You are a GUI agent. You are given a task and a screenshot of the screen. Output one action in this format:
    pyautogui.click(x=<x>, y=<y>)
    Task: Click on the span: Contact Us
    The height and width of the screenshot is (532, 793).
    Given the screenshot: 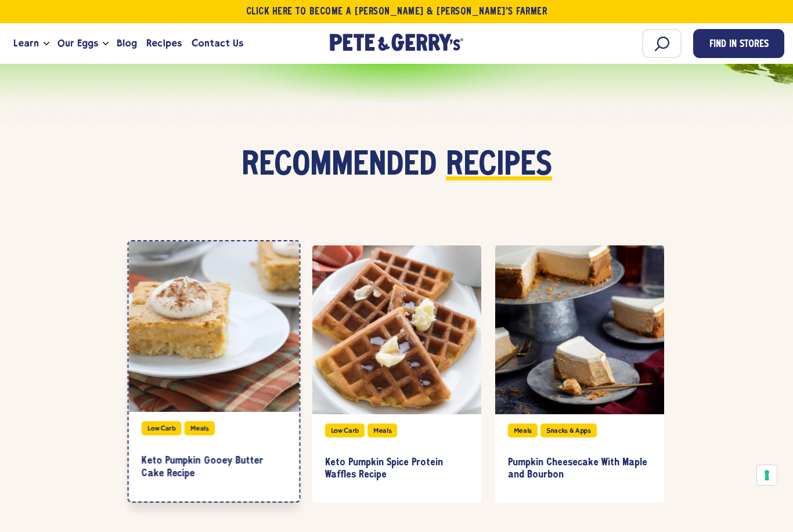 What is the action you would take?
    pyautogui.click(x=218, y=43)
    